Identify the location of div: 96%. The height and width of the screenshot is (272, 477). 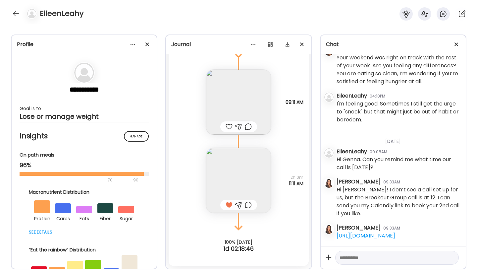
(84, 165).